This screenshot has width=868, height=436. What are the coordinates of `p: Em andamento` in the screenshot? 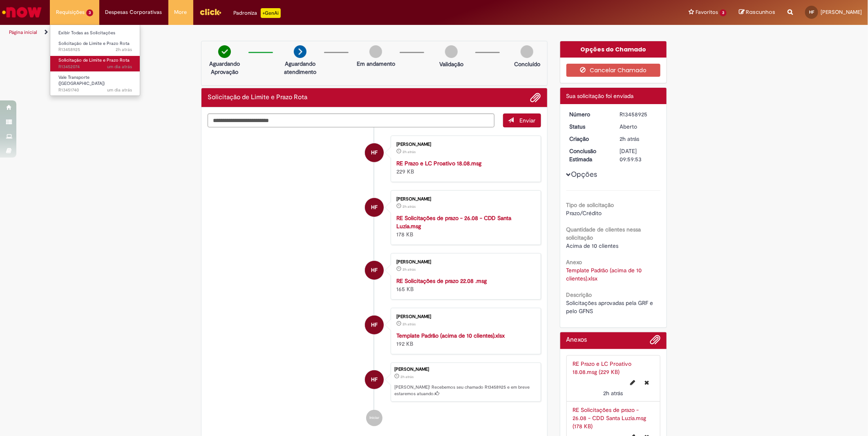 It's located at (376, 64).